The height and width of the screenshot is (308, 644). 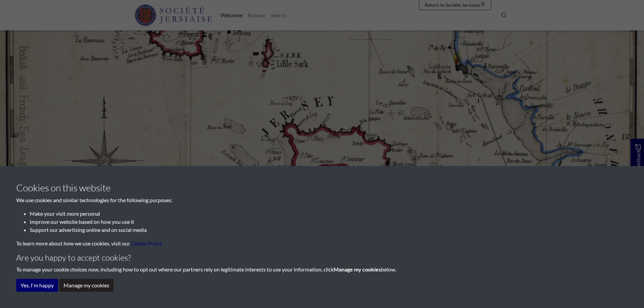 I want to click on h3: Cookies on this website, so click(x=322, y=188).